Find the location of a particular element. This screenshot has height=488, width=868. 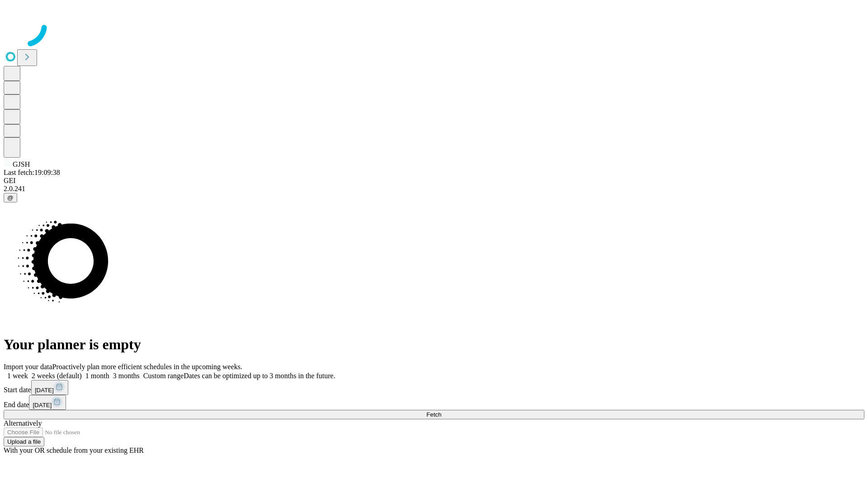

span: Last fetch: 19:09:38 is located at coordinates (32, 172).